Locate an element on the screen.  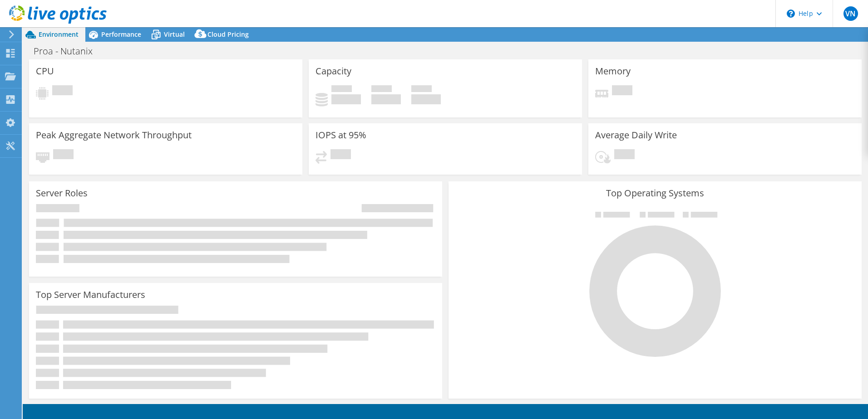
h3: Average Daily Write is located at coordinates (636, 135).